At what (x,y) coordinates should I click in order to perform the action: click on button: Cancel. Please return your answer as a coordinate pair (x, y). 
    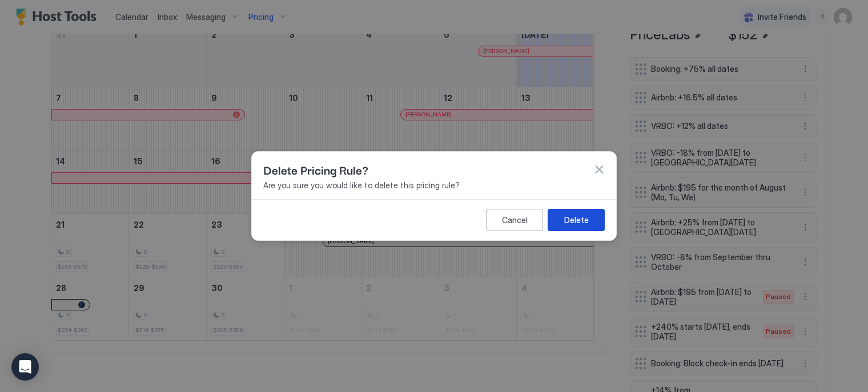
    Looking at the image, I should click on (514, 219).